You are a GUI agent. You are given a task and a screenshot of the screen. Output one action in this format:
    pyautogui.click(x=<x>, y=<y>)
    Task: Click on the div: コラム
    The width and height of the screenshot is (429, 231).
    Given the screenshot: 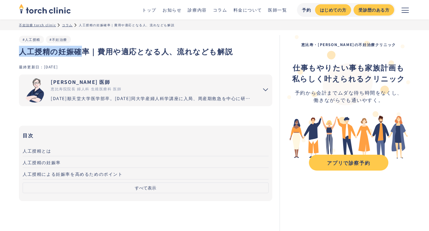 What is the action you would take?
    pyautogui.click(x=67, y=25)
    